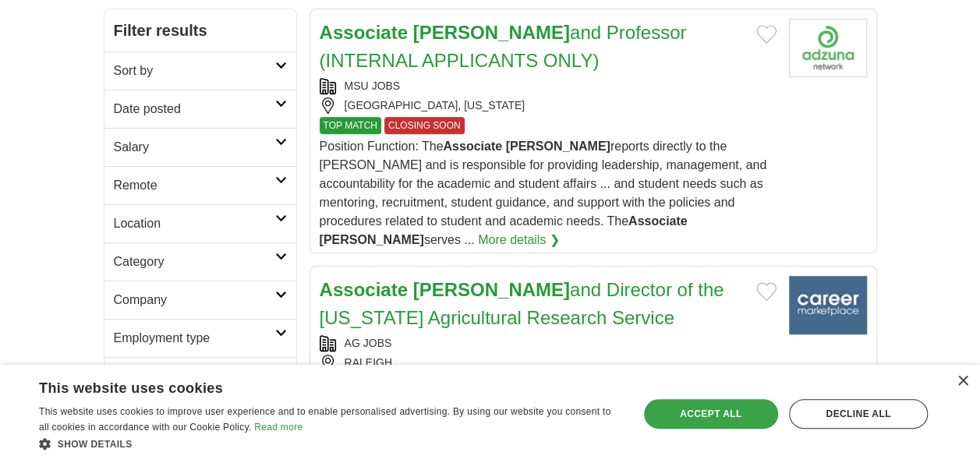  I want to click on span: TOP MATCH, so click(350, 126).